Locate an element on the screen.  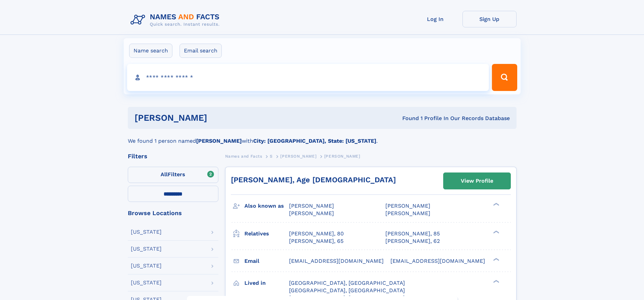
h3: Relatives is located at coordinates (267, 234).